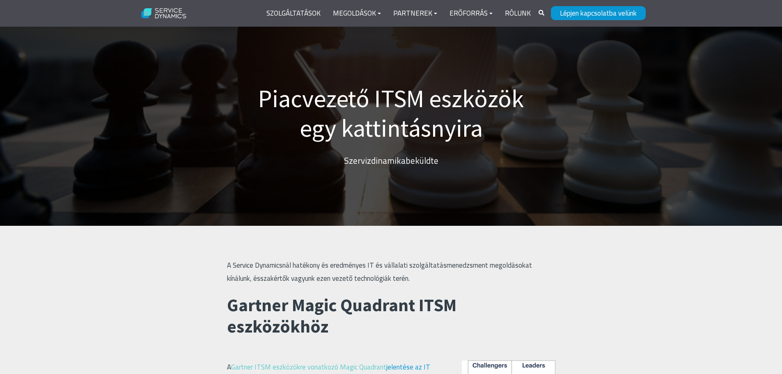 The image size is (782, 374). What do you see at coordinates (413, 13) in the screenshot?
I see `font: Partnerek` at bounding box center [413, 13].